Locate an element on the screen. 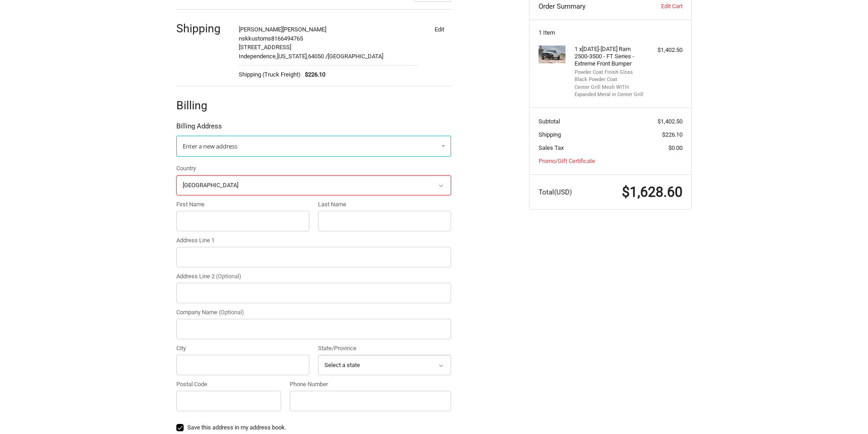  span: $0.00 is located at coordinates (675, 147).